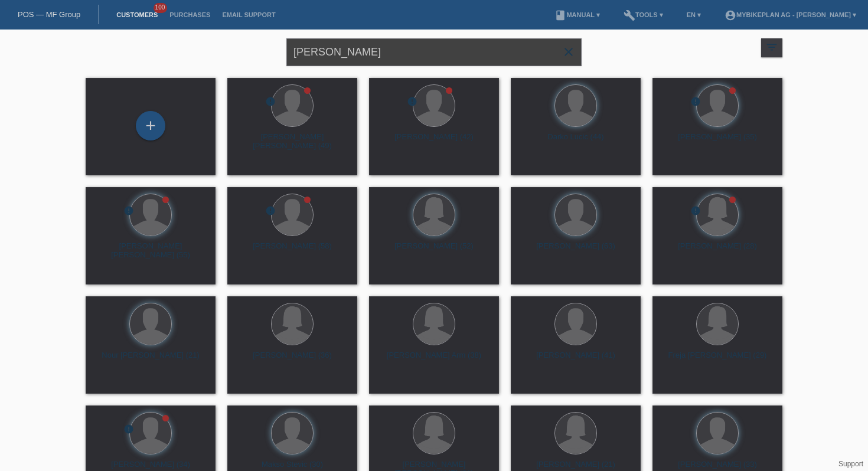 This screenshot has width=868, height=471. I want to click on i: build, so click(630, 16).